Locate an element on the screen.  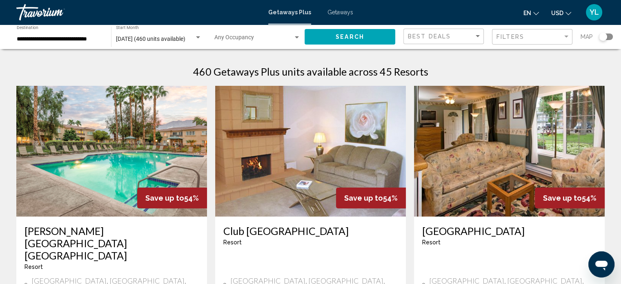
img: 1096I01L.jpg is located at coordinates (310, 151).